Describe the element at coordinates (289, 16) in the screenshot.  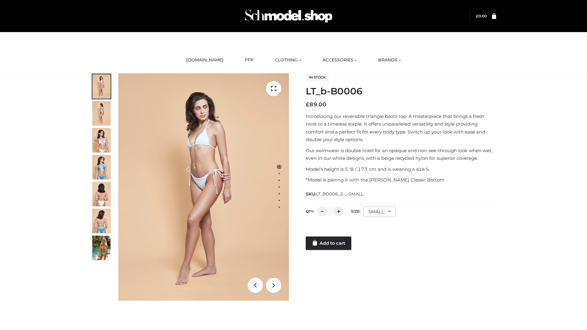
I see `img: Schmodel Admin 964` at that location.